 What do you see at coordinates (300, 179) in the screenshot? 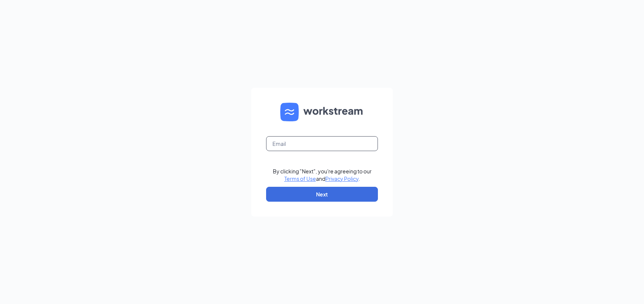
I see `a: Terms of Use` at bounding box center [300, 179].